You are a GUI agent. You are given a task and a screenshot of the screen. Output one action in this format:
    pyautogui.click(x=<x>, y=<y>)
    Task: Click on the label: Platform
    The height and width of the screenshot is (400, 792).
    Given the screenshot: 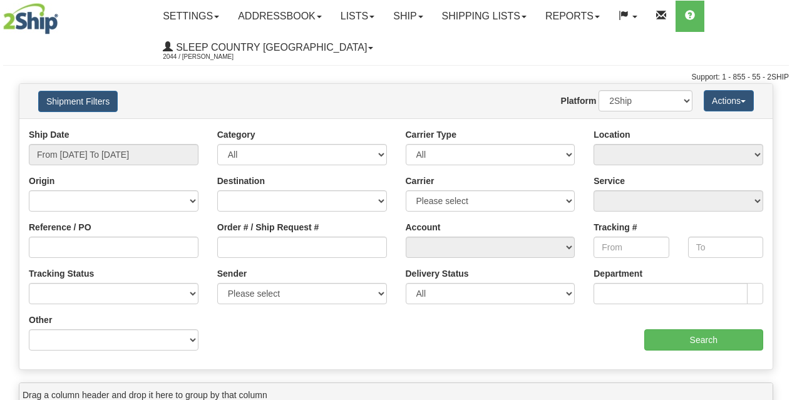 What is the action you would take?
    pyautogui.click(x=579, y=101)
    